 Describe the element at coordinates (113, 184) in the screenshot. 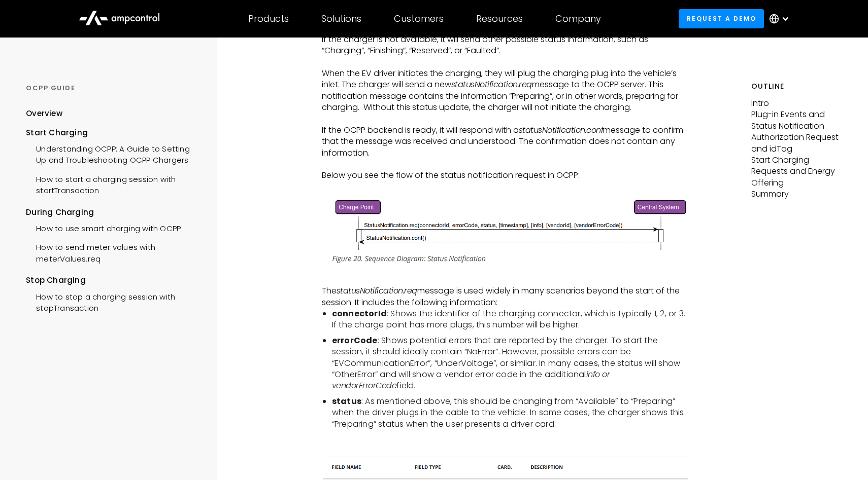

I see `div: How to start a charging session with startTransaction` at that location.